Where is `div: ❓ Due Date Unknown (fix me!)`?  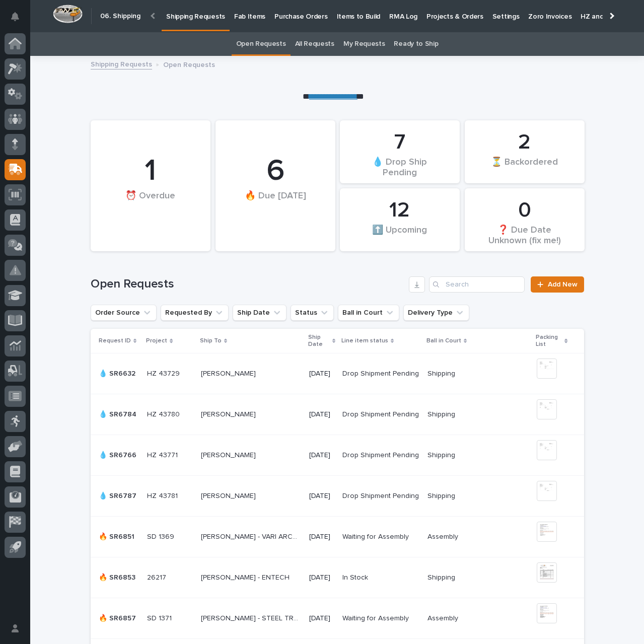
div: ❓ Due Date Unknown (fix me!) is located at coordinates (524, 235).